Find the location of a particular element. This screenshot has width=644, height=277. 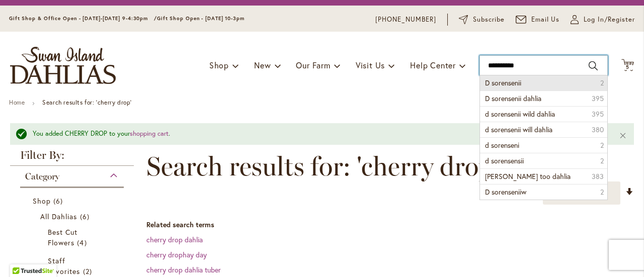

strong: Search results for: 'cherry drop' is located at coordinates (87, 102).